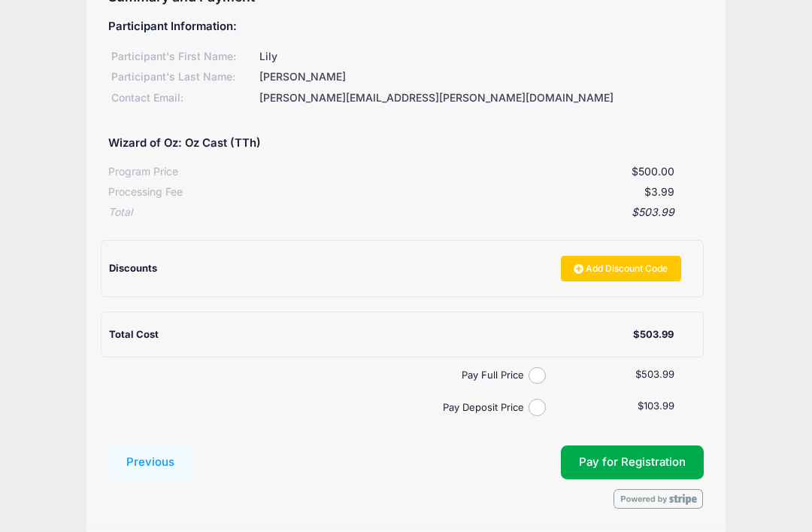  Describe the element at coordinates (185, 144) in the screenshot. I see `h5: Wizard of Oz: Oz Cast (TTh)` at that location.